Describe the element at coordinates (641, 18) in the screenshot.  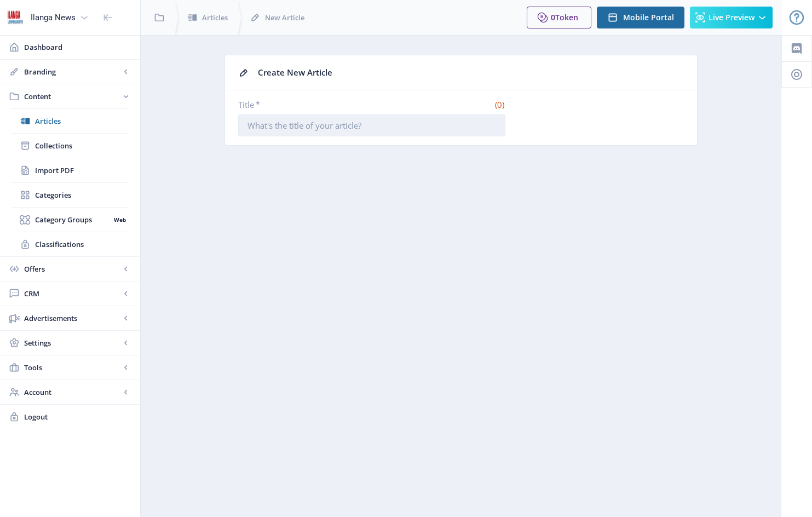
I see `button: Mobile Portal` at that location.